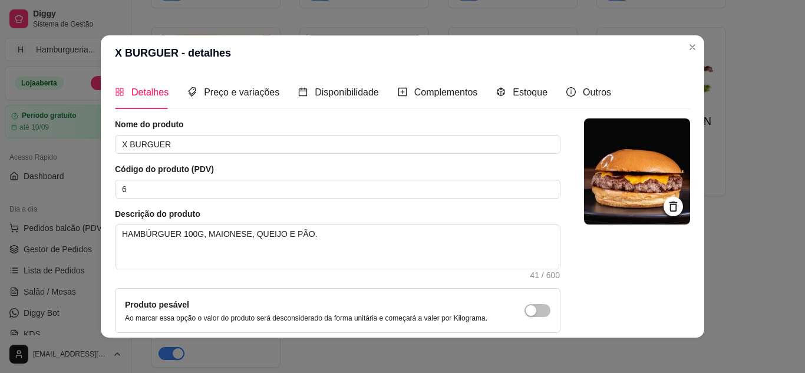  I want to click on span: plus-square, so click(403, 92).